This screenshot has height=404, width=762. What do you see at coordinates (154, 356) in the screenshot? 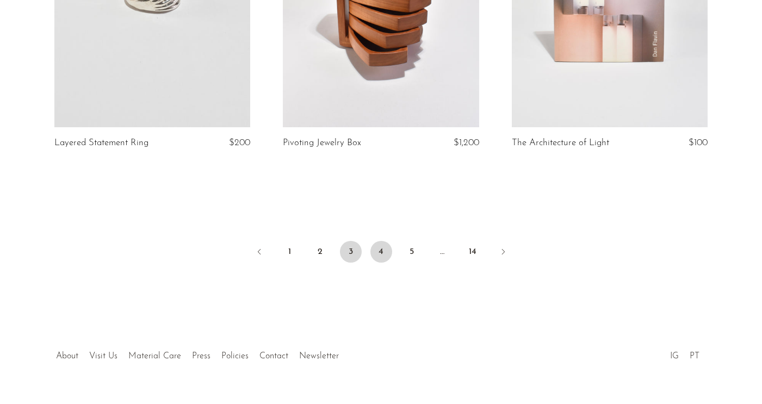
I see `a: Material Care` at bounding box center [154, 356].